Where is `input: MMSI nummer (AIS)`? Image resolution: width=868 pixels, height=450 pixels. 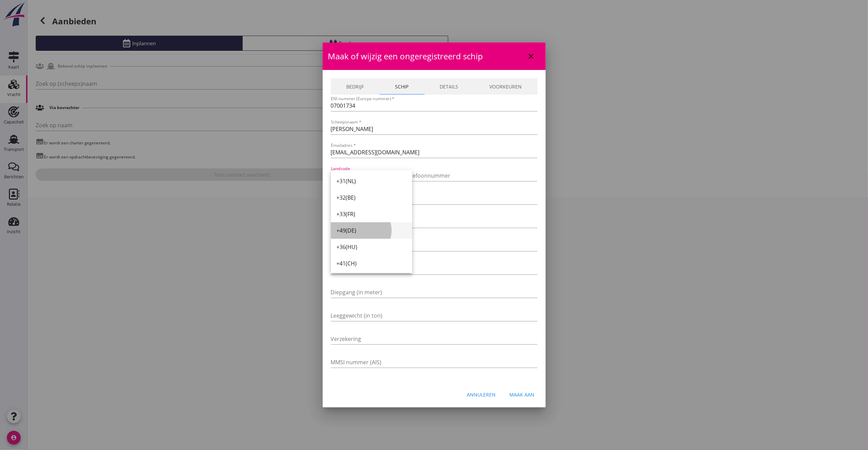 input: MMSI nummer (AIS) is located at coordinates (434, 362).